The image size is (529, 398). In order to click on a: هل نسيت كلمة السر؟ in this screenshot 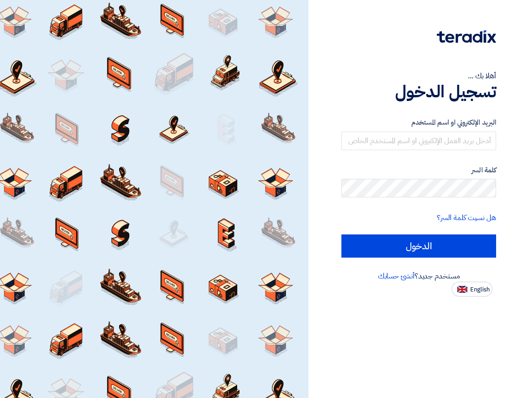, I will do `click(466, 218)`.